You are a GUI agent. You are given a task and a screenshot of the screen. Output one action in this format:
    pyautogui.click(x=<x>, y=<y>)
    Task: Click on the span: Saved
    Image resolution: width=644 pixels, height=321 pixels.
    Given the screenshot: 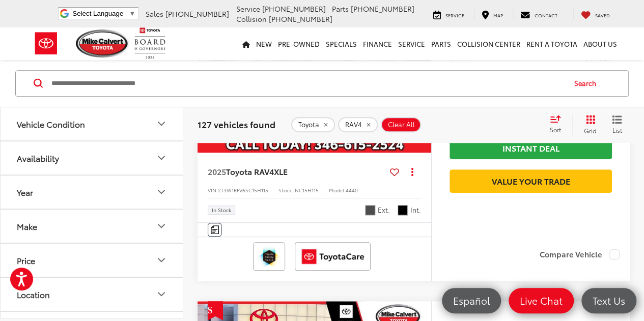 What is the action you would take?
    pyautogui.click(x=602, y=15)
    